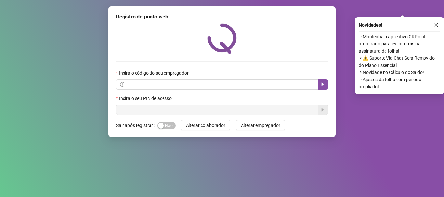 Image resolution: width=444 pixels, height=197 pixels. I want to click on span: ⚬ Mantenha o aplicativo QRPoint atualizado para evitar erros na assinatura da folha!, so click(400, 44).